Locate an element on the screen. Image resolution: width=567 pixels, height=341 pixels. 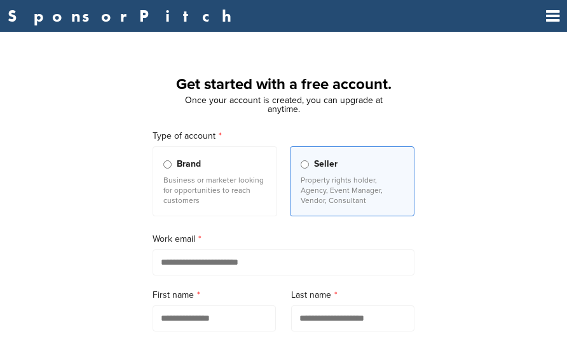
label: First name is located at coordinates (214, 295).